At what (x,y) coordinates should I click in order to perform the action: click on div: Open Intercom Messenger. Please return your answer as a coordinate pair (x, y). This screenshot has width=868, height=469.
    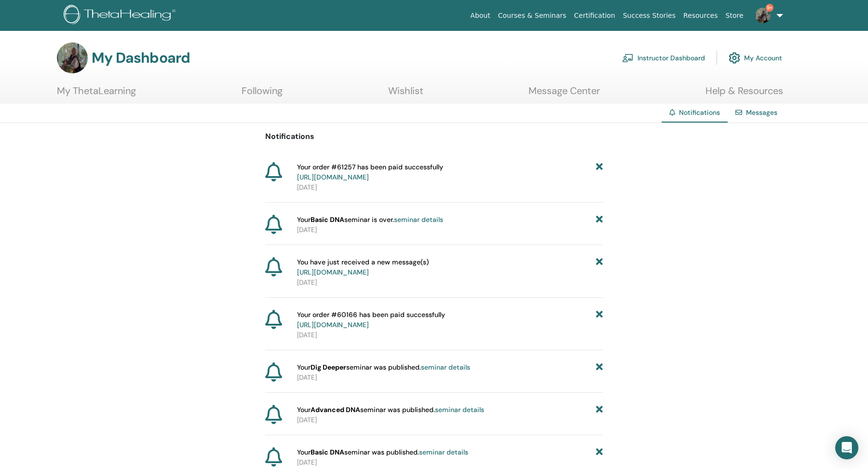
    Looking at the image, I should click on (846, 447).